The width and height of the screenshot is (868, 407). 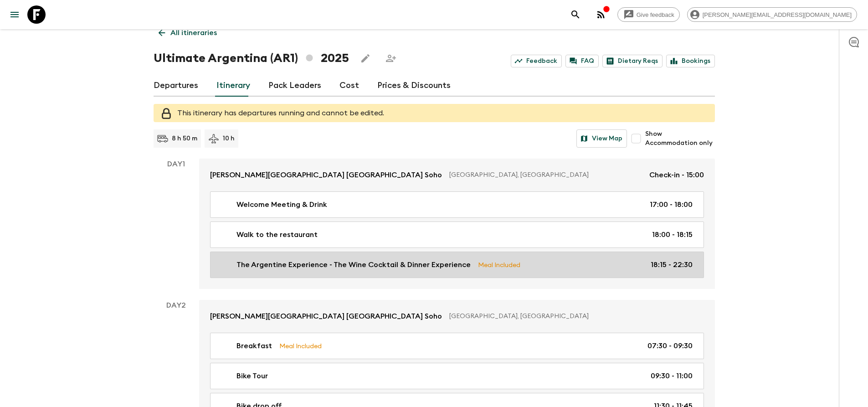 What do you see at coordinates (633, 61) in the screenshot?
I see `a: Dietary Reqs` at bounding box center [633, 61].